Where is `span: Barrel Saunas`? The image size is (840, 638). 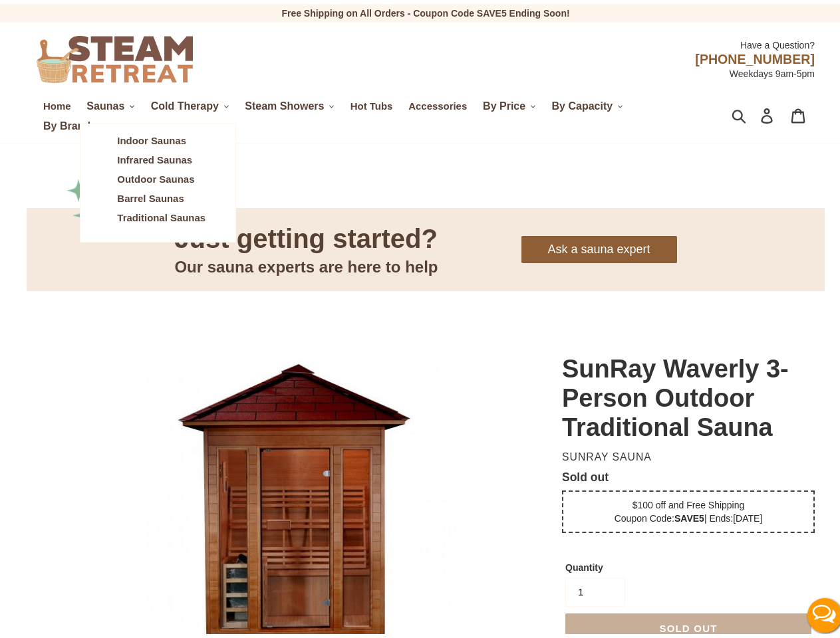
span: Barrel Saunas is located at coordinates (150, 195).